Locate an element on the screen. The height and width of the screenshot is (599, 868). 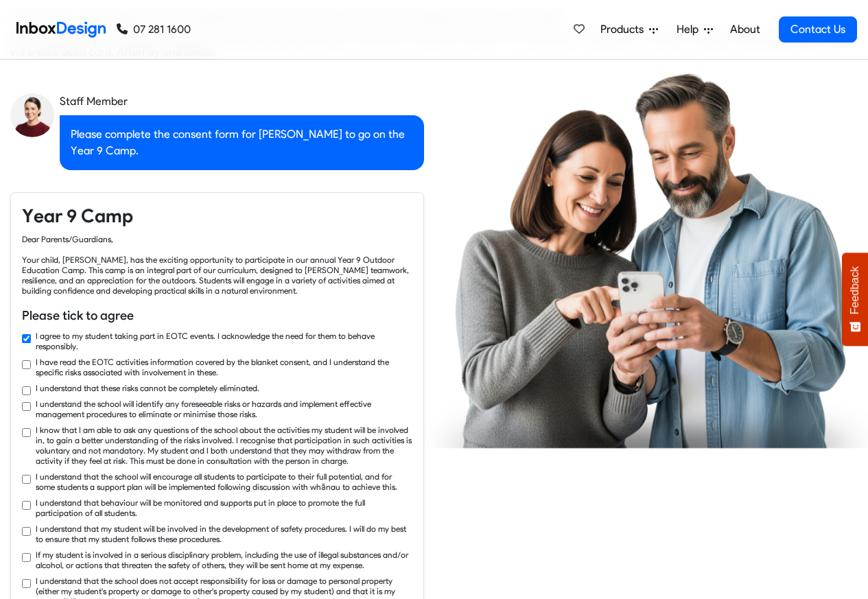
img: staff_avatar.png is located at coordinates (32, 115).